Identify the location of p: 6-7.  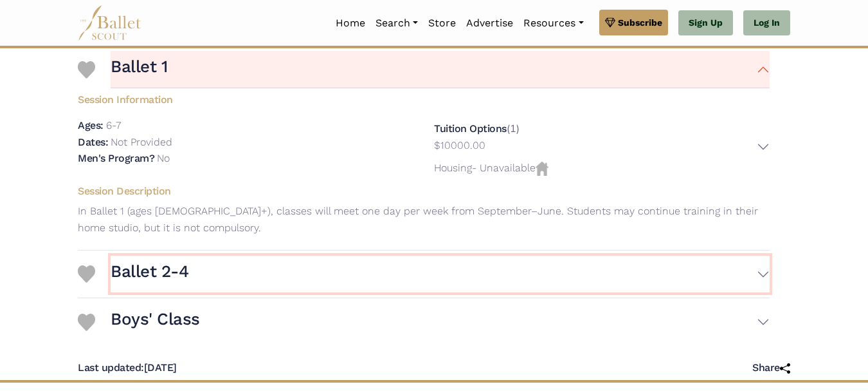
(113, 125).